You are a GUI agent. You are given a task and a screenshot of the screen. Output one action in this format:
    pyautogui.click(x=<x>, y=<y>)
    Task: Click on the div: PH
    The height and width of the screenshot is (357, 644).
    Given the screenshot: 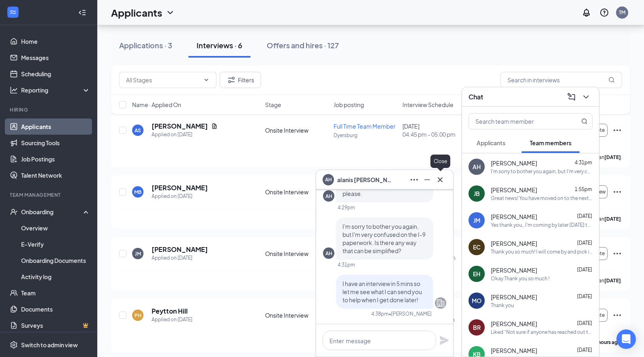 What is the action you would take?
    pyautogui.click(x=138, y=315)
    